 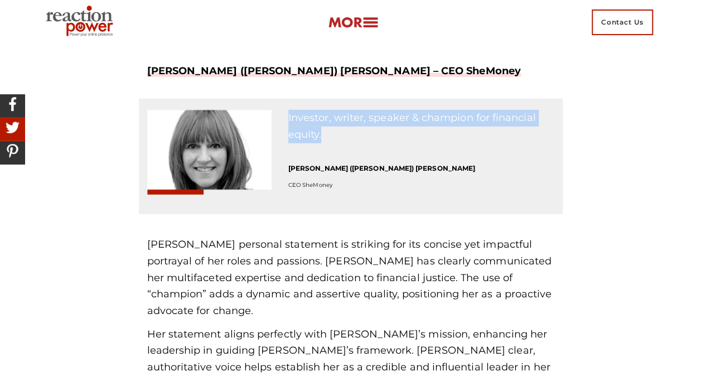 I want to click on span: Contact Us, so click(x=623, y=22).